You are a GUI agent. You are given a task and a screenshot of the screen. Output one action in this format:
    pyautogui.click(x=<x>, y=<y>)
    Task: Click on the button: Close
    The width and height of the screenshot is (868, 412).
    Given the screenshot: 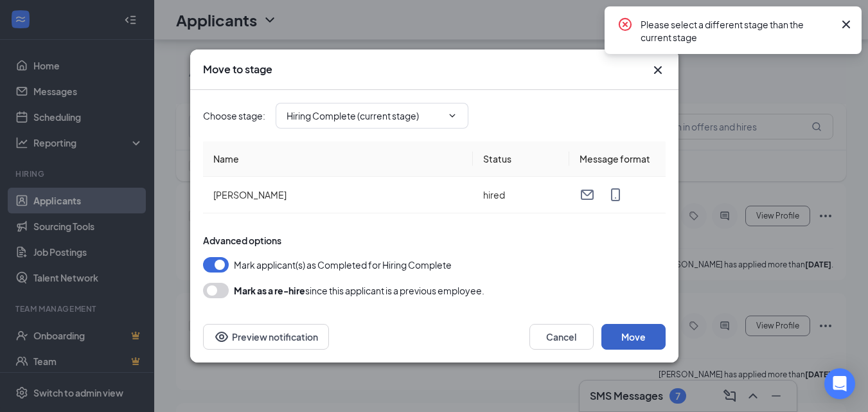 What is the action you would take?
    pyautogui.click(x=657, y=70)
    